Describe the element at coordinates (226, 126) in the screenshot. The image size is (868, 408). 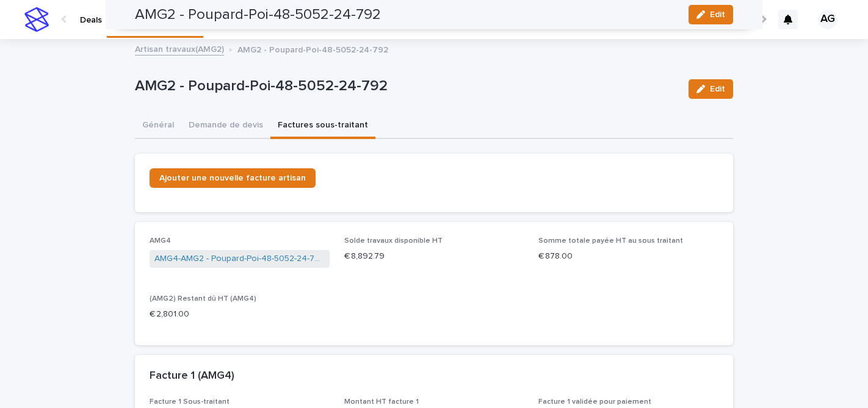
I see `button: Demande de devis` at that location.